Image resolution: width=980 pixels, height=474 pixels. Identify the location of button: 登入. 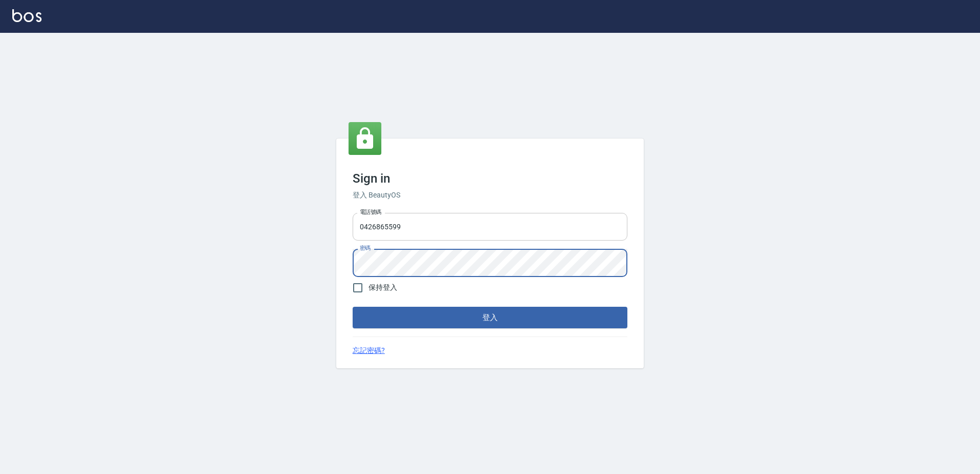
(490, 317).